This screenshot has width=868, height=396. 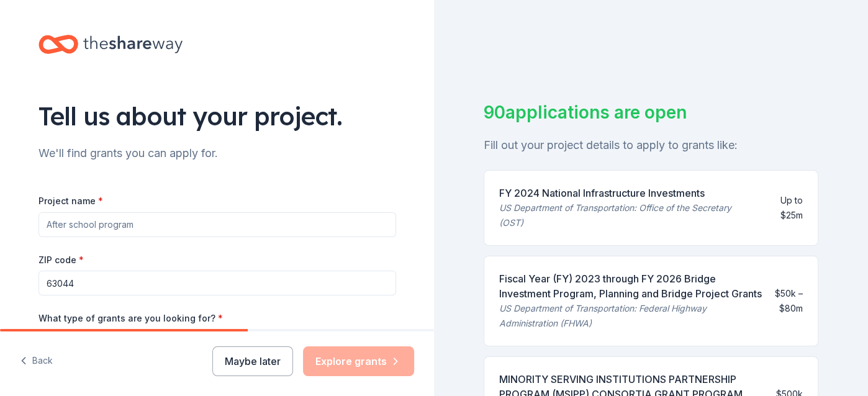 I want to click on div: US Department of Transportation: Federal Highway Administration (FHWA), so click(x=631, y=316).